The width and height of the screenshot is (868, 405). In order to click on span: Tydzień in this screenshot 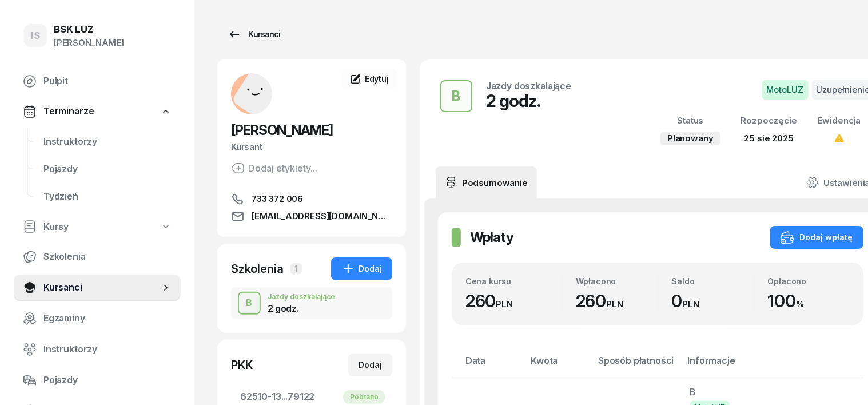, I will do `click(107, 197)`.